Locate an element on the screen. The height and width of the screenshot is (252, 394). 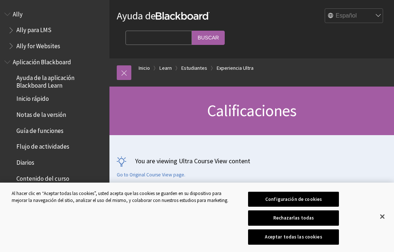
span: Inicio rápido is located at coordinates (32, 97).